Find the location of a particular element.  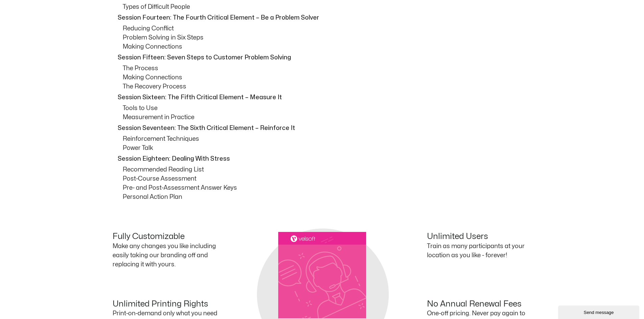

p: Tools to Use is located at coordinates (328, 108).